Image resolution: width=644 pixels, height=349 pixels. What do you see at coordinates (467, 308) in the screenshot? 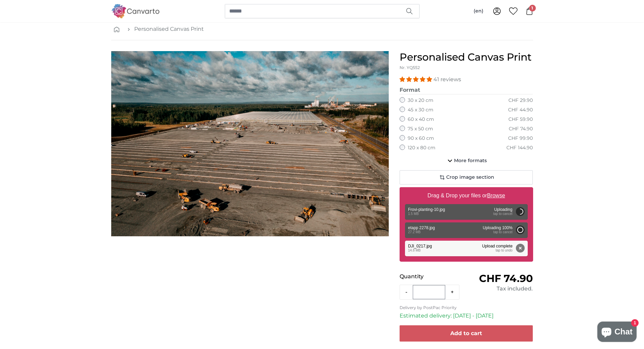
I see `p: Delivery by PostPac Priority` at bounding box center [467, 308].